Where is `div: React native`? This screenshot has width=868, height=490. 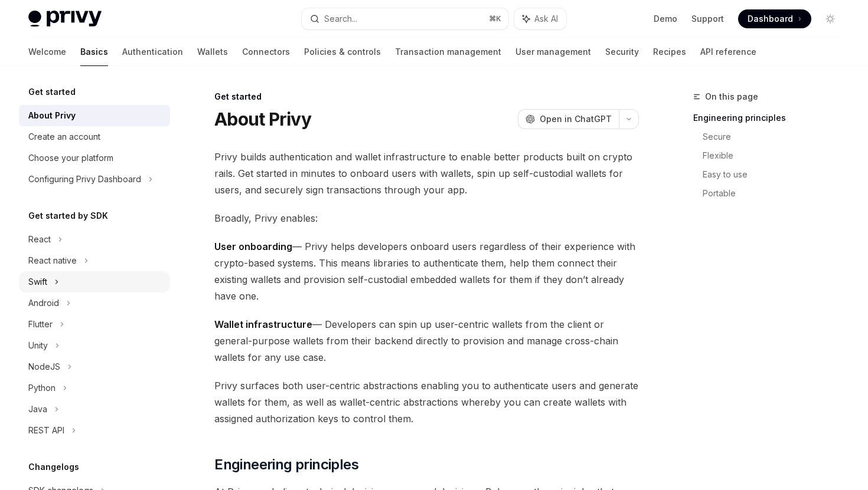
div: React native is located at coordinates (53, 261).